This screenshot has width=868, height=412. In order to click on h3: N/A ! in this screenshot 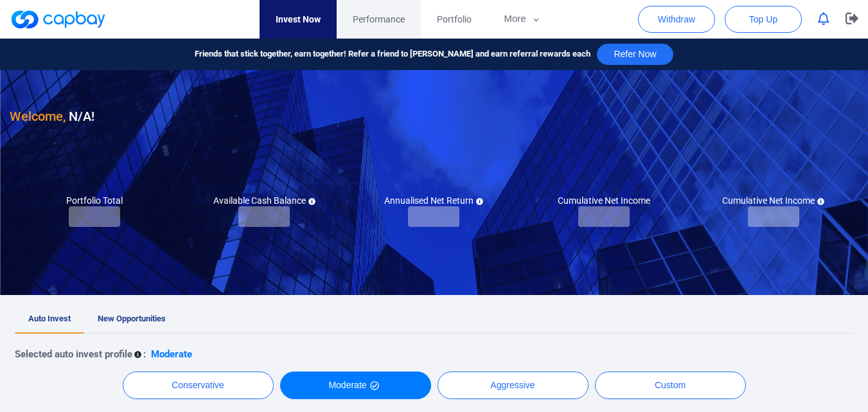, I will do `click(52, 116)`.